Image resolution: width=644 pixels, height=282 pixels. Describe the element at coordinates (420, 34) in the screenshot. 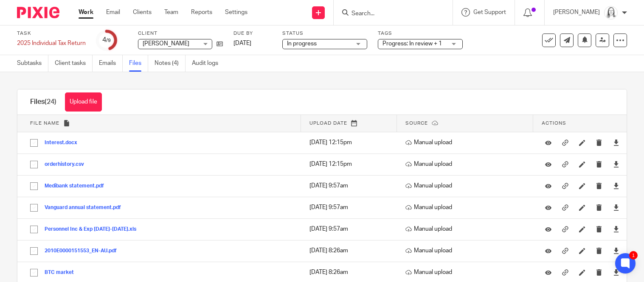

I see `label: Tags` at that location.